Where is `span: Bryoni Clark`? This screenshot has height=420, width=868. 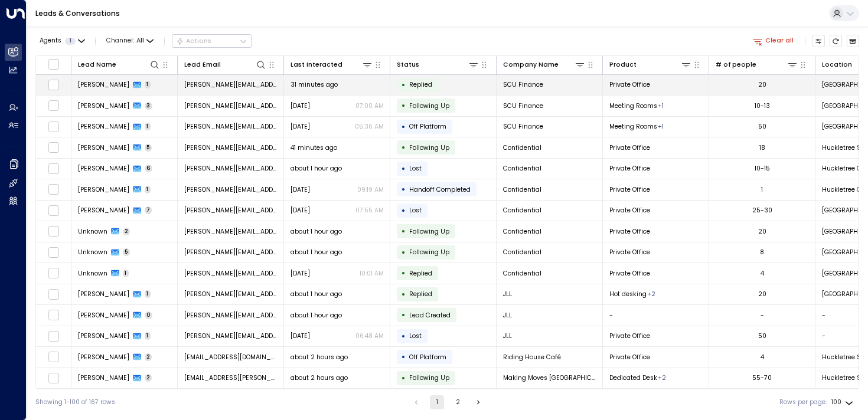
span: Bryoni Clark is located at coordinates (103, 378).